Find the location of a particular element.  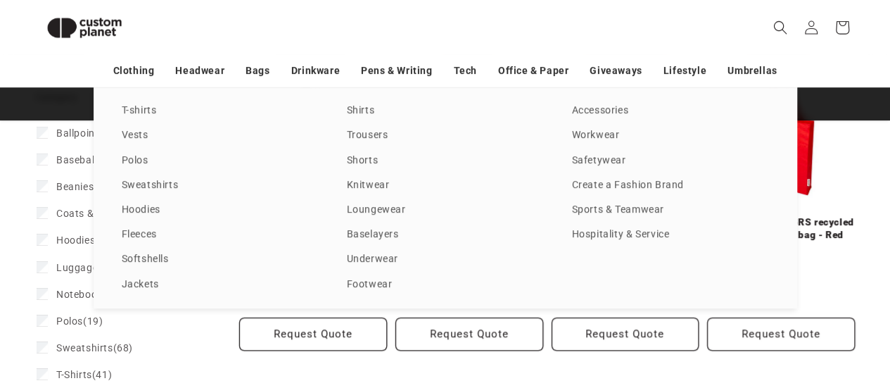

a: Polos is located at coordinates (220, 160).